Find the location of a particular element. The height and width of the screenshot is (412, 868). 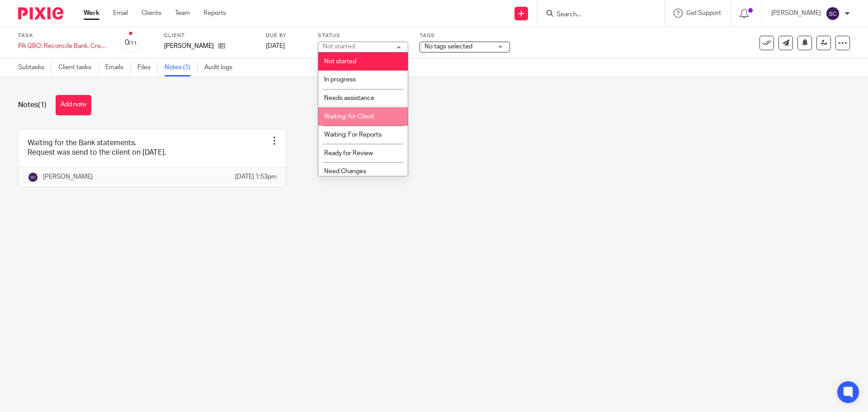

a: Email is located at coordinates (120, 13).